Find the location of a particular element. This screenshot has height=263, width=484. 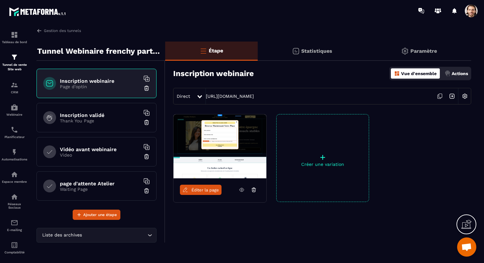

p: Comptabilité is located at coordinates (14, 252).